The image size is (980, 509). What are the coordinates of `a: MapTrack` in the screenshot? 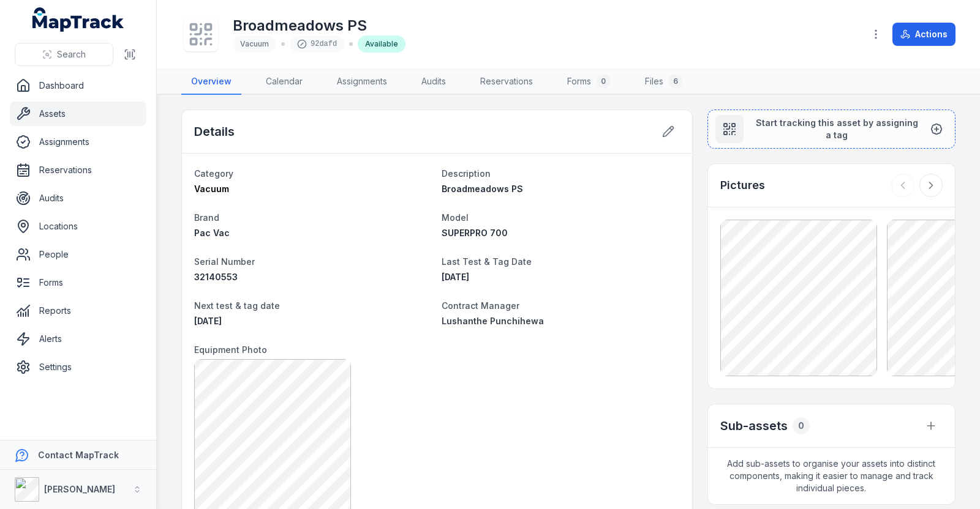 It's located at (79, 19).